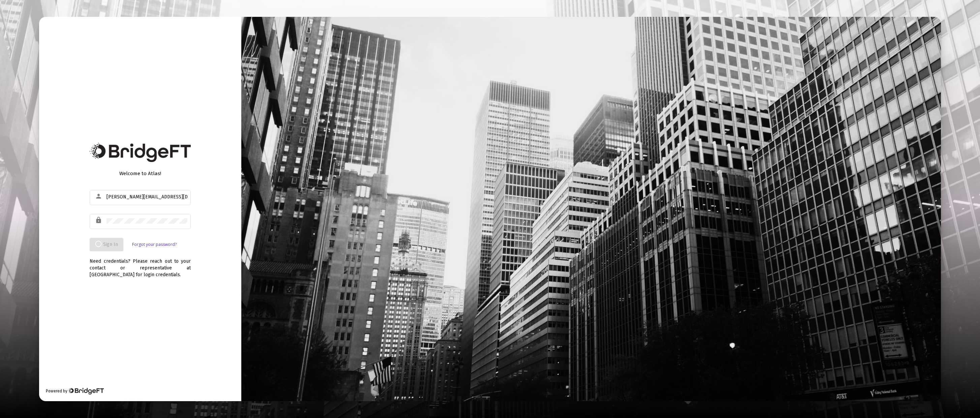 The image size is (980, 418). I want to click on button: Sign In, so click(107, 245).